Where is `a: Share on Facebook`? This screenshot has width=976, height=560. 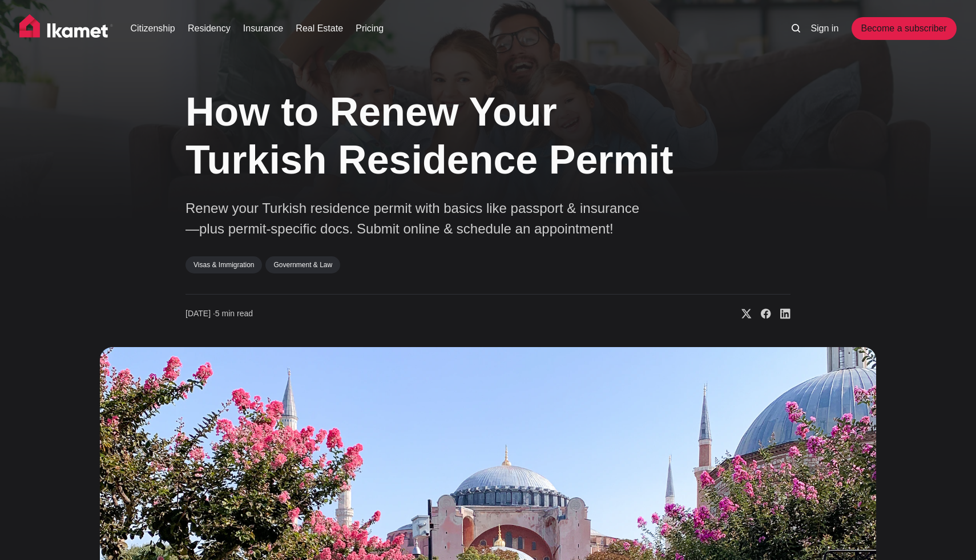 a: Share on Facebook is located at coordinates (761, 314).